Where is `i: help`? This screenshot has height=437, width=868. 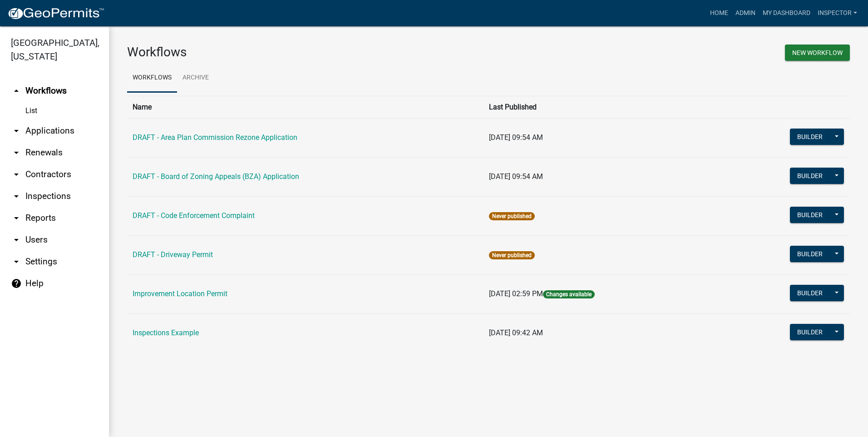
i: help is located at coordinates (16, 283).